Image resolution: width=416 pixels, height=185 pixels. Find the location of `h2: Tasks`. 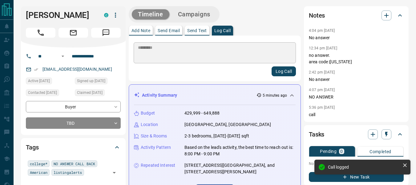

h2: Tasks is located at coordinates (317, 134).